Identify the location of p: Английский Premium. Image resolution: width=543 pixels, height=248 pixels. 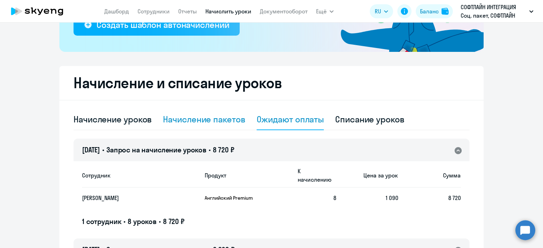
(231, 198).